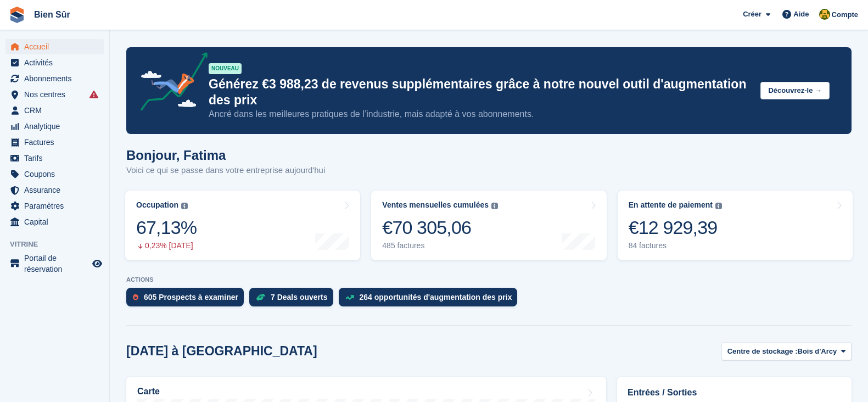 The height and width of the screenshot is (402, 868). What do you see at coordinates (440, 228) in the screenshot?
I see `div: €70 305,06` at bounding box center [440, 228].